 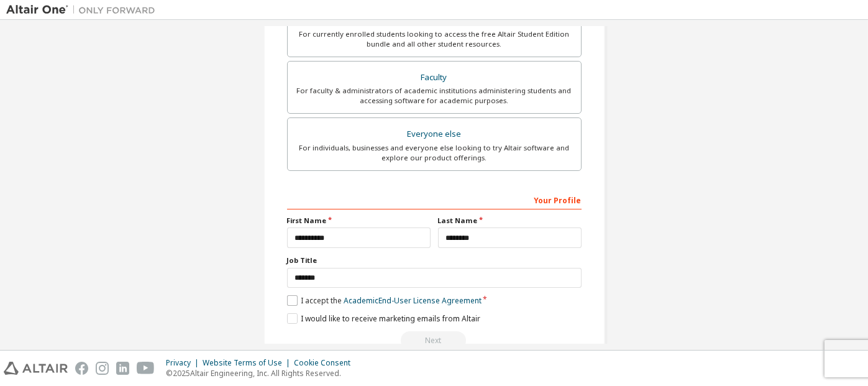 I want to click on div: Cookie Consent, so click(x=326, y=363).